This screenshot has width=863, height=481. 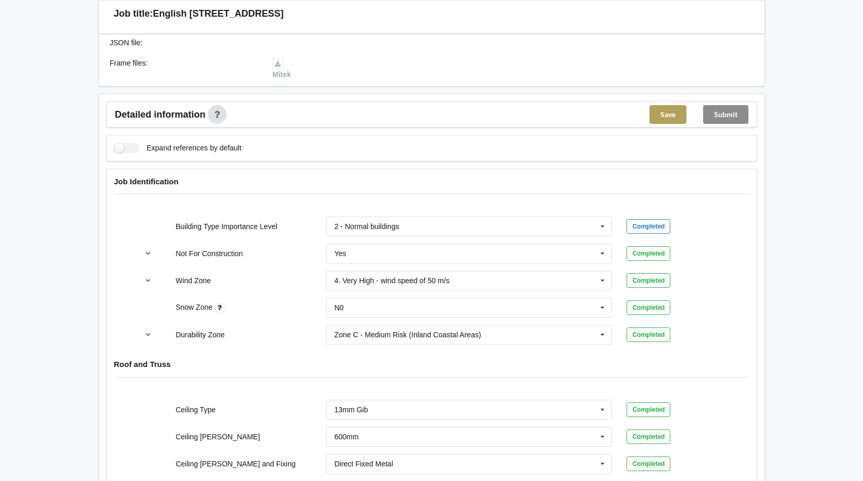 I want to click on div: Frame files :, so click(x=184, y=69).